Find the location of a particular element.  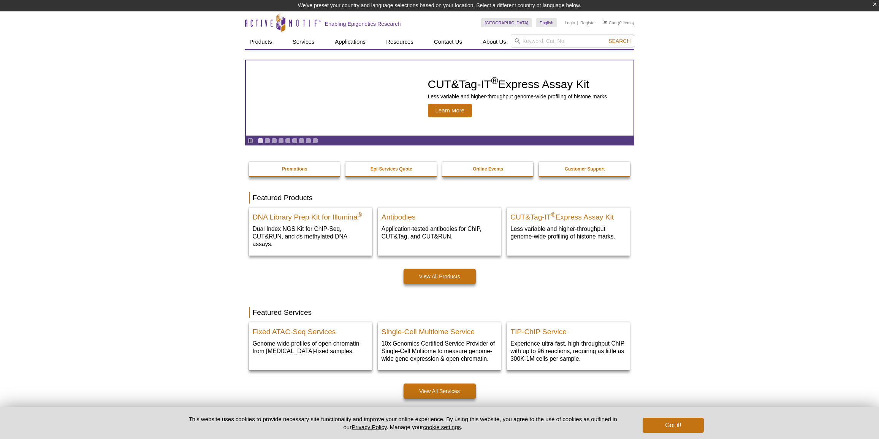

h2: Fixed ATAC-Seq Services is located at coordinates (311, 330).